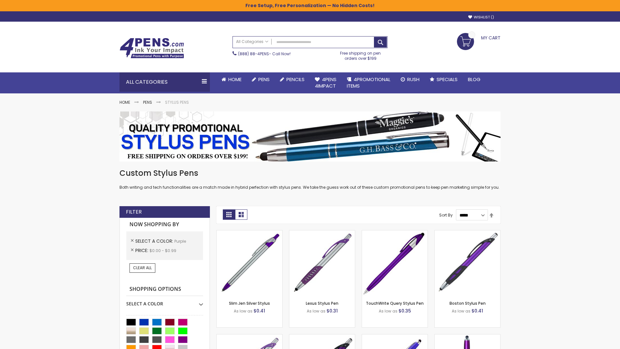  Describe the element at coordinates (310, 173) in the screenshot. I see `h1: Custom Stylus Pens` at that location.